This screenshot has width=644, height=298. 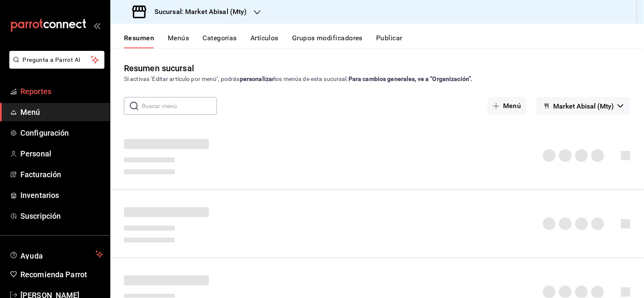 What do you see at coordinates (62, 216) in the screenshot?
I see `span: Suscripción` at bounding box center [62, 216].